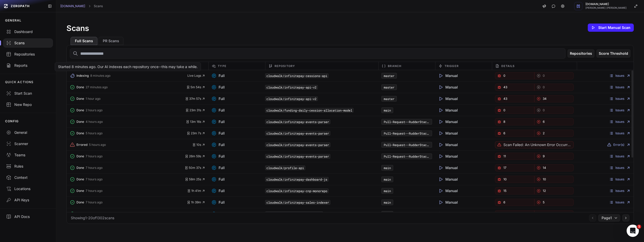  What do you see at coordinates (554, 180) in the screenshot?
I see `button: 10` at bounding box center [554, 180].